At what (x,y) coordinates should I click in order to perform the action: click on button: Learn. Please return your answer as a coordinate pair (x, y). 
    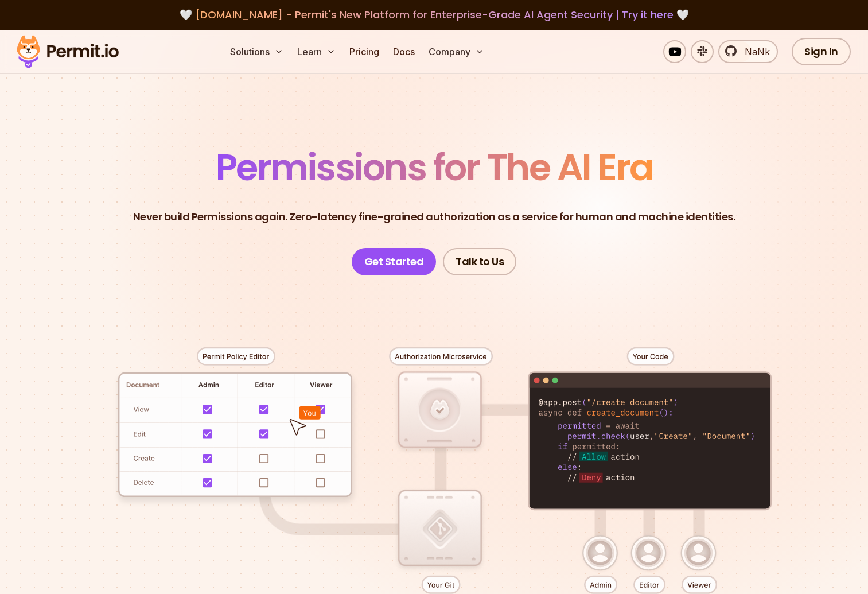
    Looking at the image, I should click on (316, 52).